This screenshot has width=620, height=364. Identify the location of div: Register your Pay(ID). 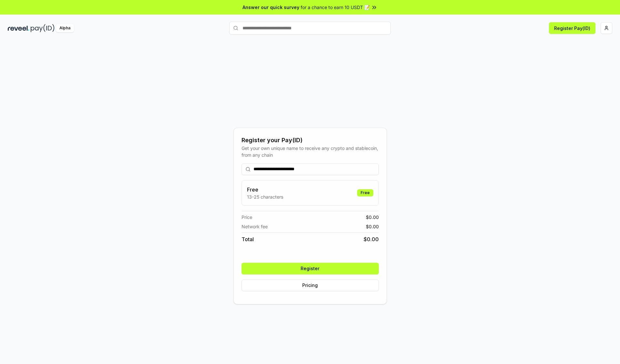
(310, 140).